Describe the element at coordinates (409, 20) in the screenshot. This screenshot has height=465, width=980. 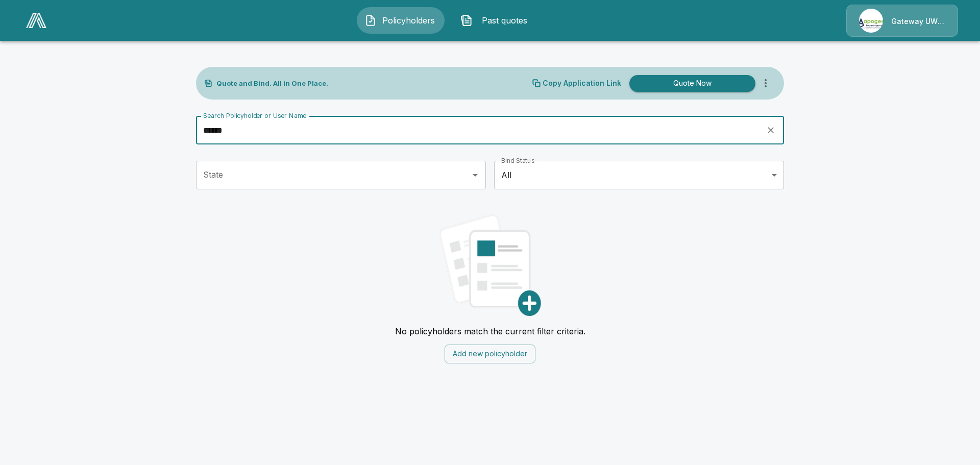
I see `span: Policyholders` at that location.